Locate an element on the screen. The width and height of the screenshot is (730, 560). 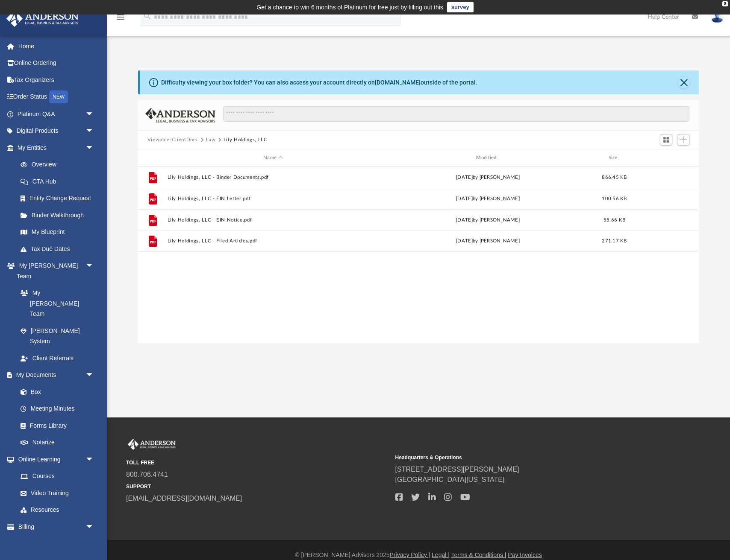
a: My Documentsarrow_drop_down is located at coordinates (54, 375).